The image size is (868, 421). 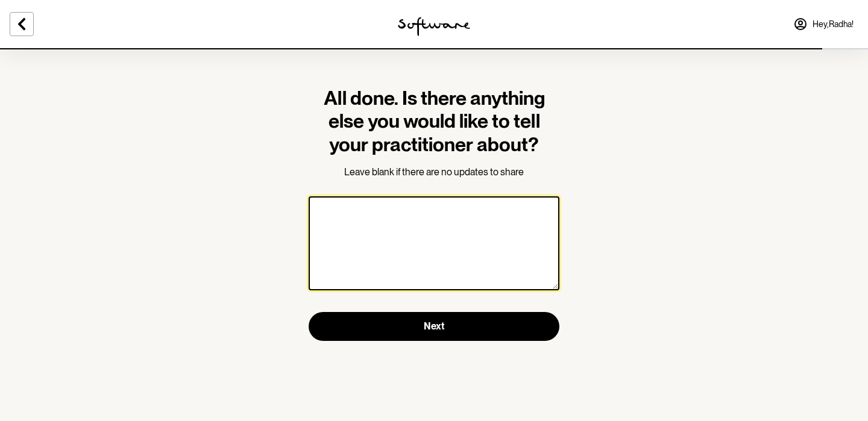 What do you see at coordinates (434, 327) in the screenshot?
I see `button: Next` at bounding box center [434, 327].